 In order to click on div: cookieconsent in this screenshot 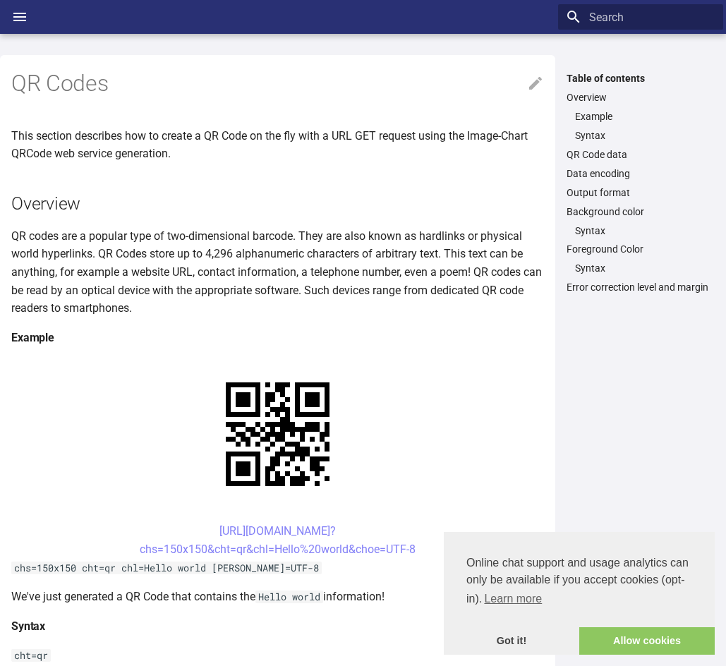, I will do `click(579, 593)`.